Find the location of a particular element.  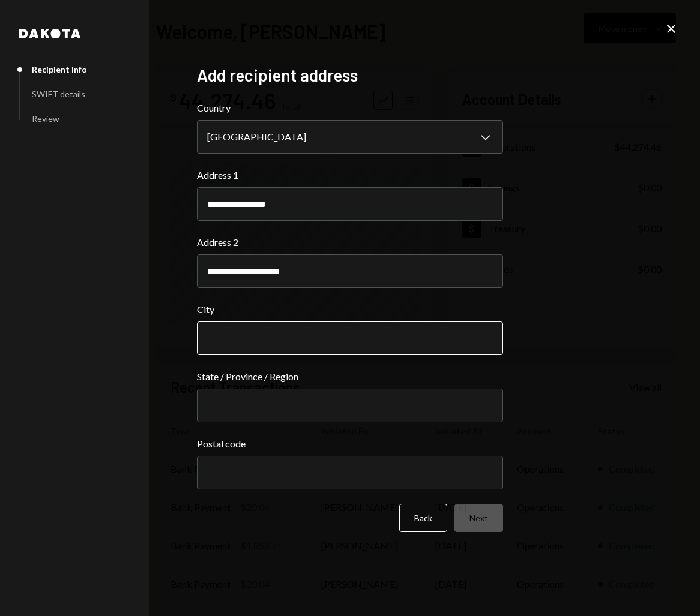

h2: Add recipient address is located at coordinates (350, 75).